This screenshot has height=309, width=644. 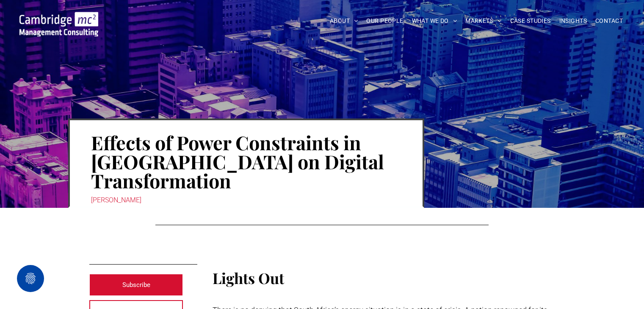 I want to click on a: MARKETS, so click(x=483, y=21).